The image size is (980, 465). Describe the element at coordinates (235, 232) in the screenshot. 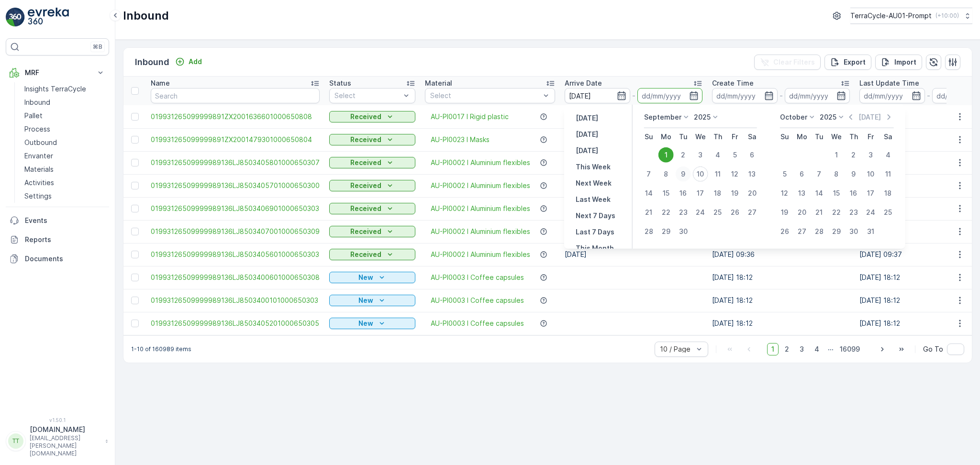

I see `span: 01993126509999989136LJ8503407001000650309` at that location.